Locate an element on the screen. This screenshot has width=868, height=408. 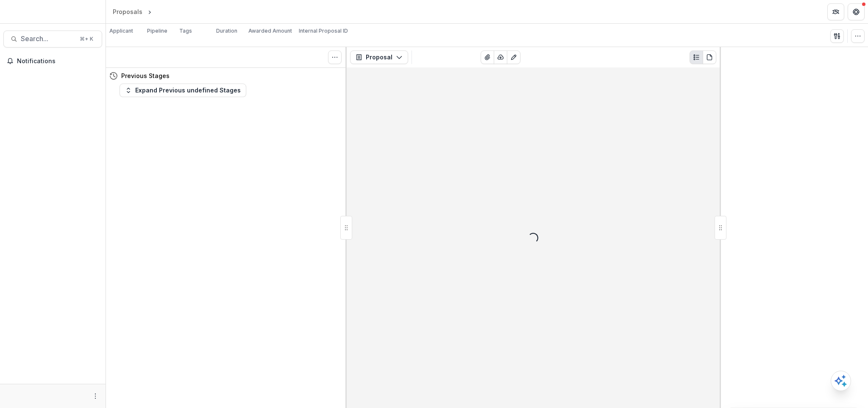
button: PDF view is located at coordinates (709, 57).